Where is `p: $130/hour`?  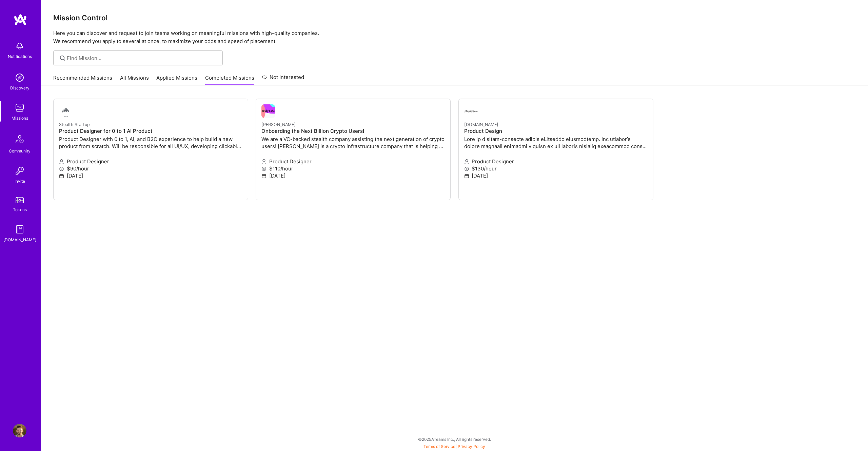
p: $130/hour is located at coordinates (555, 168).